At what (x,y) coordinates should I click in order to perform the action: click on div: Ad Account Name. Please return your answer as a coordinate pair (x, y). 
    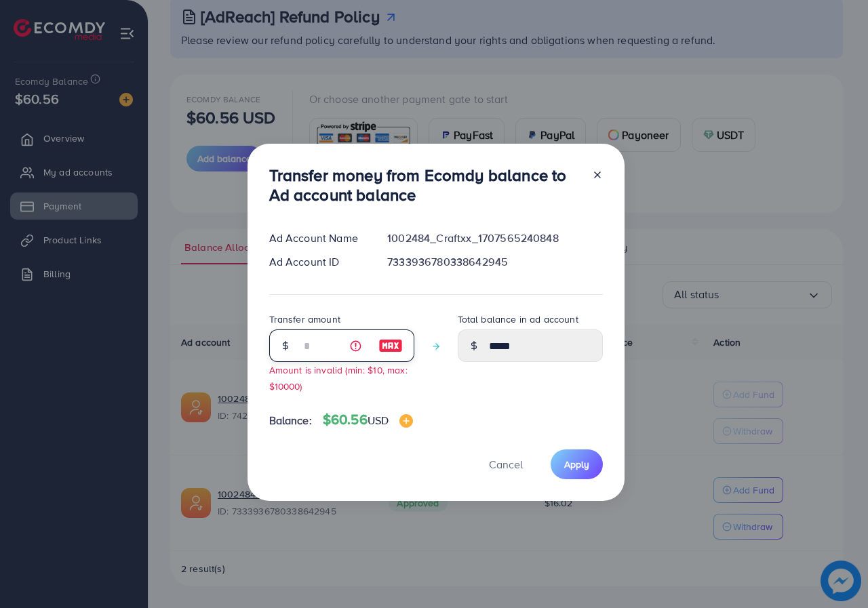
    Looking at the image, I should click on (318, 238).